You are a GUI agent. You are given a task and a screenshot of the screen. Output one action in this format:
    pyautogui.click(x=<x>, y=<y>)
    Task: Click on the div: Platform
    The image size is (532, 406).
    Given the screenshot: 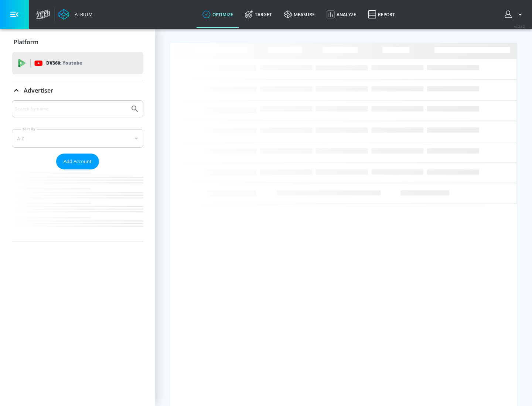 What is the action you would take?
    pyautogui.click(x=78, y=42)
    